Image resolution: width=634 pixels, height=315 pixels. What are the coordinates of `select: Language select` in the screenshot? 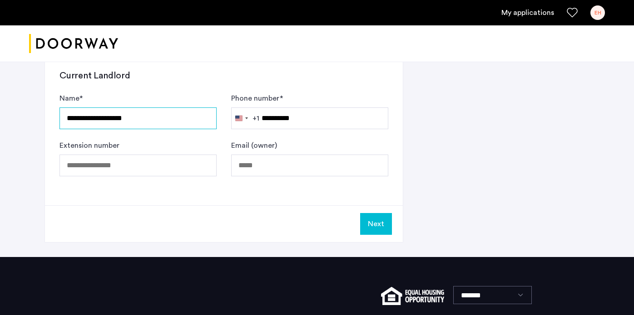 It's located at (492, 296).